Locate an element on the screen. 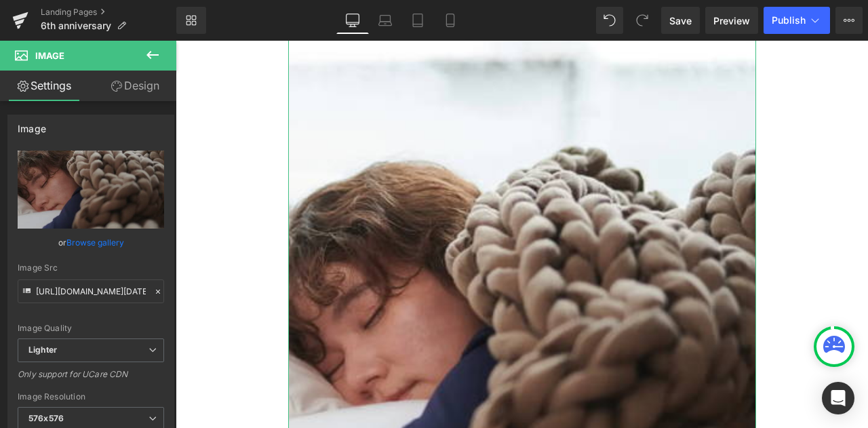 This screenshot has height=428, width=868. a: Mobile is located at coordinates (450, 20).